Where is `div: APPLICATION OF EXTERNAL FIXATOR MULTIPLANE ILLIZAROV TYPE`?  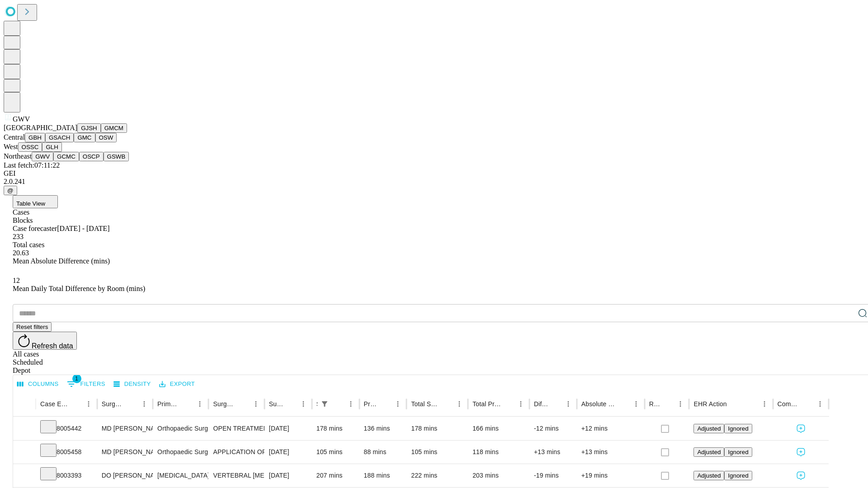 div: APPLICATION OF EXTERNAL FIXATOR MULTIPLANE ILLIZAROV TYPE is located at coordinates (236, 452).